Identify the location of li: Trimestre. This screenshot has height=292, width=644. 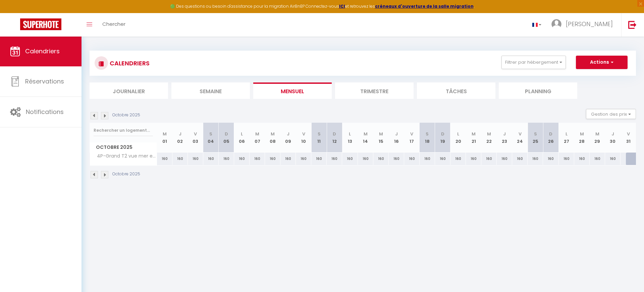
(375, 90).